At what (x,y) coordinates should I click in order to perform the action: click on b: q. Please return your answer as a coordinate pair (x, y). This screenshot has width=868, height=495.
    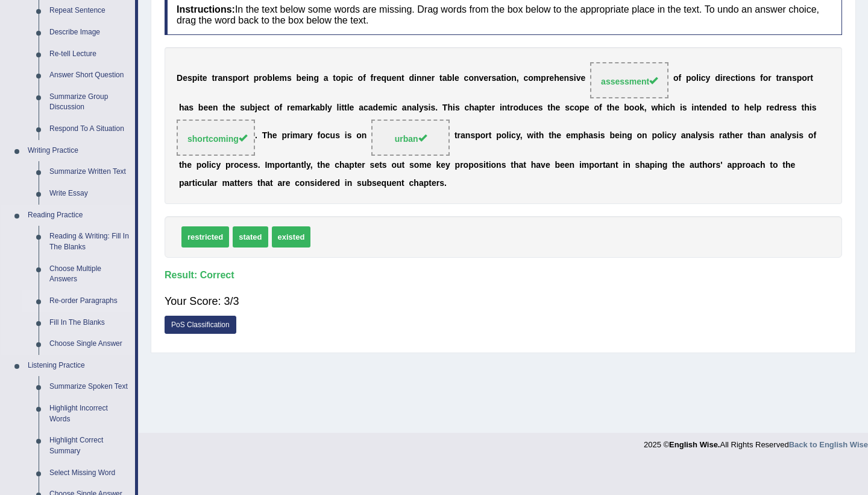
    Looking at the image, I should click on (384, 79).